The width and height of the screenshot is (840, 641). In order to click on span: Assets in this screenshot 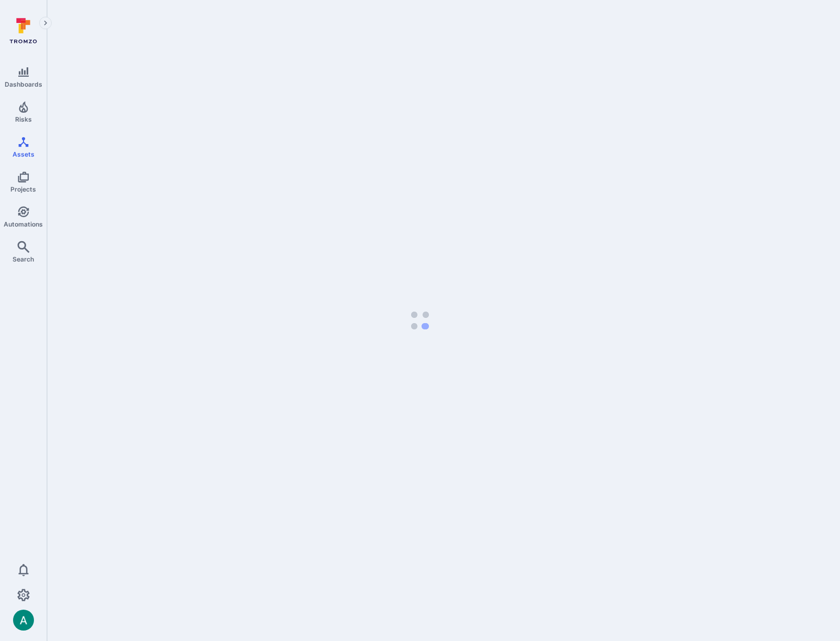, I will do `click(24, 154)`.